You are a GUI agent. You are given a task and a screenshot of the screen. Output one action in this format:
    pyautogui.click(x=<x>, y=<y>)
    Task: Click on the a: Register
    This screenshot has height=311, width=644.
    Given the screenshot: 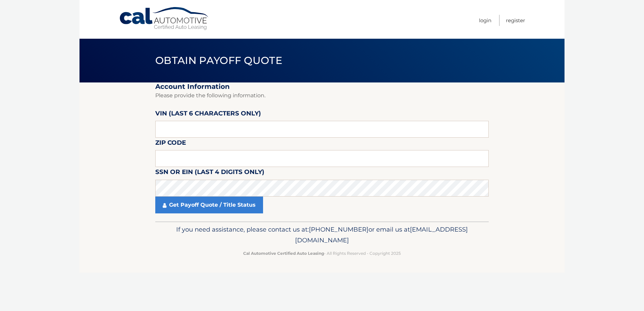 What is the action you would take?
    pyautogui.click(x=515, y=20)
    